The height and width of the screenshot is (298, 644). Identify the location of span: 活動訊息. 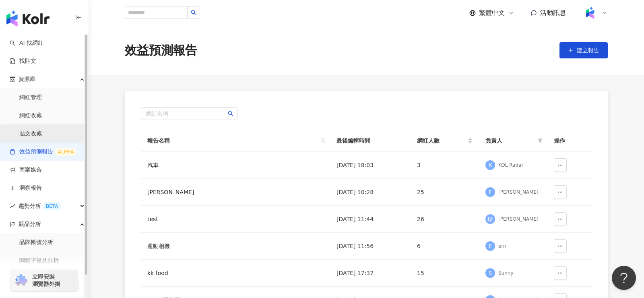
(553, 12).